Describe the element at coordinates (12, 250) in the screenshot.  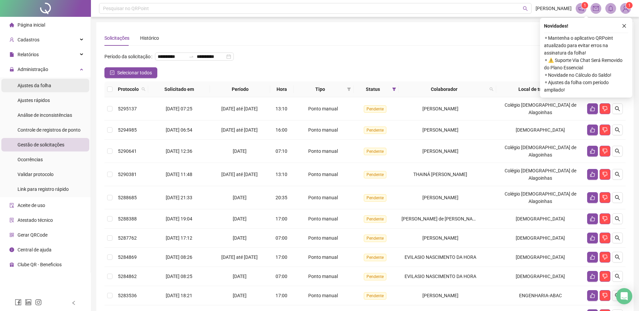
I see `span: info-circle` at that location.